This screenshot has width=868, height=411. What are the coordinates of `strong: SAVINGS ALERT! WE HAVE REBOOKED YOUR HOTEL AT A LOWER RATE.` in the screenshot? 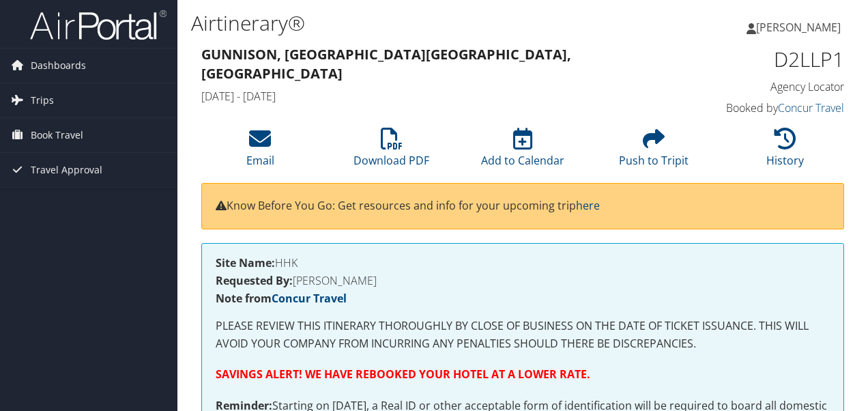 It's located at (403, 374).